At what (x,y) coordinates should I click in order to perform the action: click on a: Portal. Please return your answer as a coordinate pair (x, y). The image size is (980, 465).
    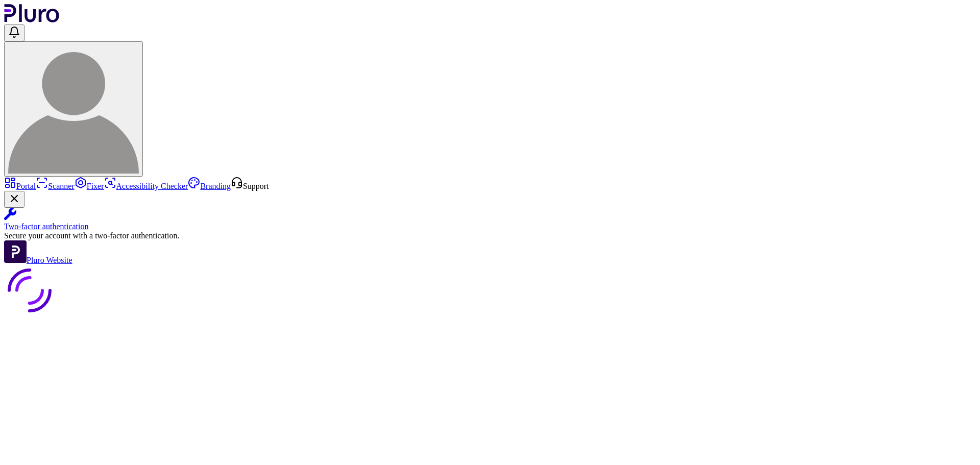
    Looking at the image, I should click on (20, 185).